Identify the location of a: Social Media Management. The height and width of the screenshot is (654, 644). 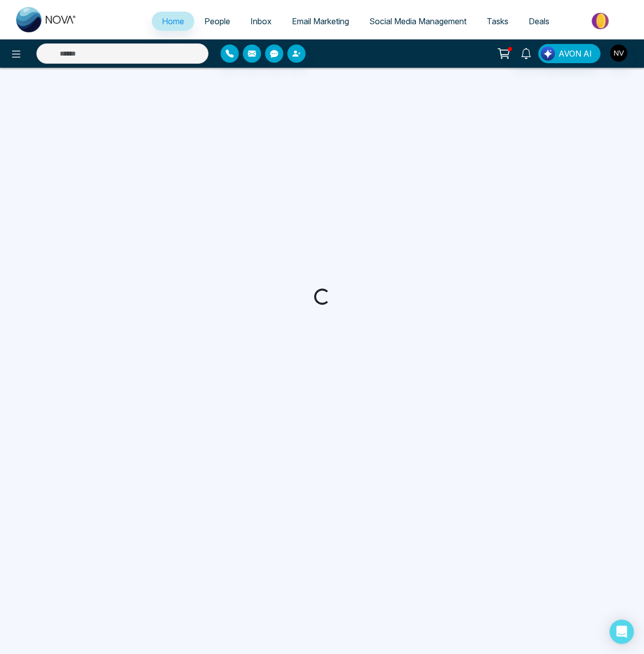
(418, 21).